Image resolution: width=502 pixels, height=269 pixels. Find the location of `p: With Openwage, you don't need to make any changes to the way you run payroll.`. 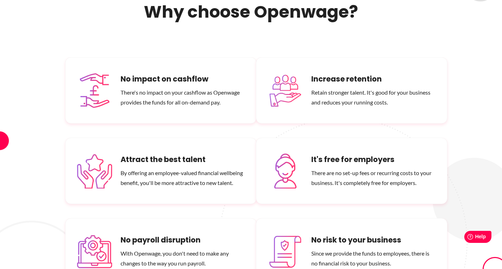

p: With Openwage, you don't need to make any changes to the way you run payroll. is located at coordinates (183, 258).